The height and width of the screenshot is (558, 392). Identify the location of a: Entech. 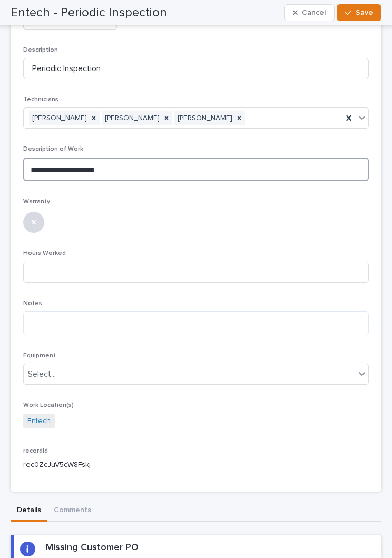
(39, 421).